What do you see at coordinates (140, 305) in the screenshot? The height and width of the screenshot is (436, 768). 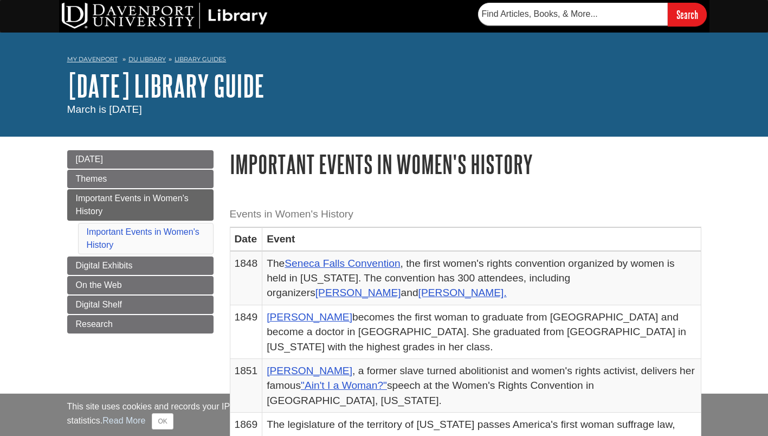 I see `a: Digital Shelf` at bounding box center [140, 305].